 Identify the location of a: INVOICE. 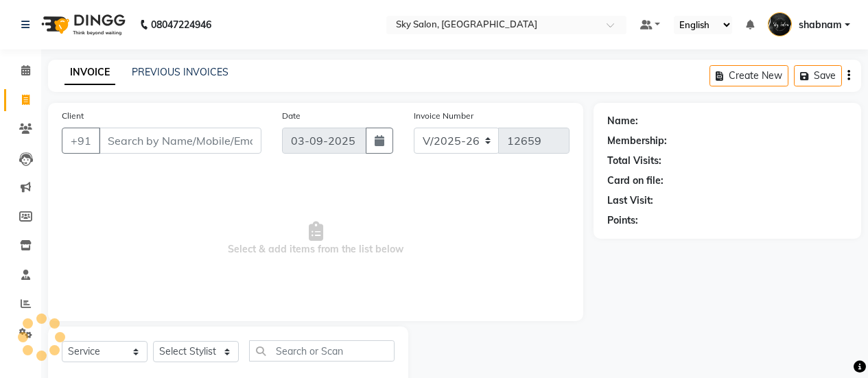
(90, 73).